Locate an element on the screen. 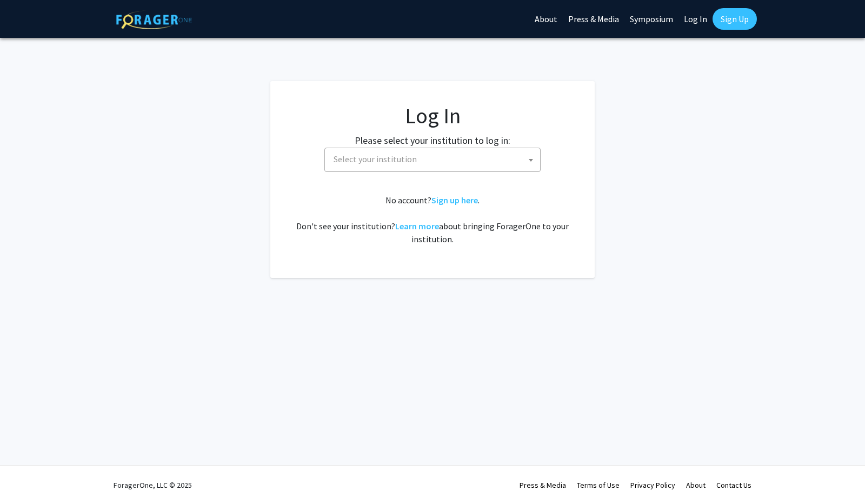  a: Terms of Use is located at coordinates (598, 485).